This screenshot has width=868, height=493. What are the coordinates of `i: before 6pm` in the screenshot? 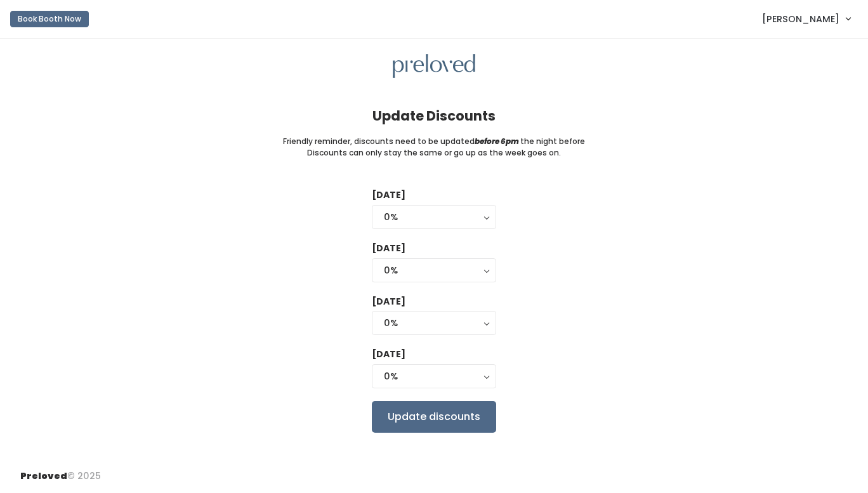 It's located at (497, 141).